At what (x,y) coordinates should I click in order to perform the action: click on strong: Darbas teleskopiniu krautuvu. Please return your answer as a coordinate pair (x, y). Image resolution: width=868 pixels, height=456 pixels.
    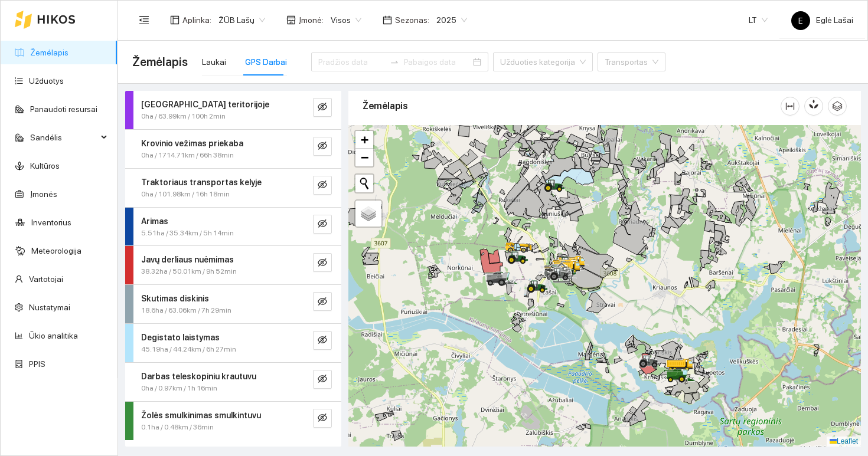
    Looking at the image, I should click on (199, 377).